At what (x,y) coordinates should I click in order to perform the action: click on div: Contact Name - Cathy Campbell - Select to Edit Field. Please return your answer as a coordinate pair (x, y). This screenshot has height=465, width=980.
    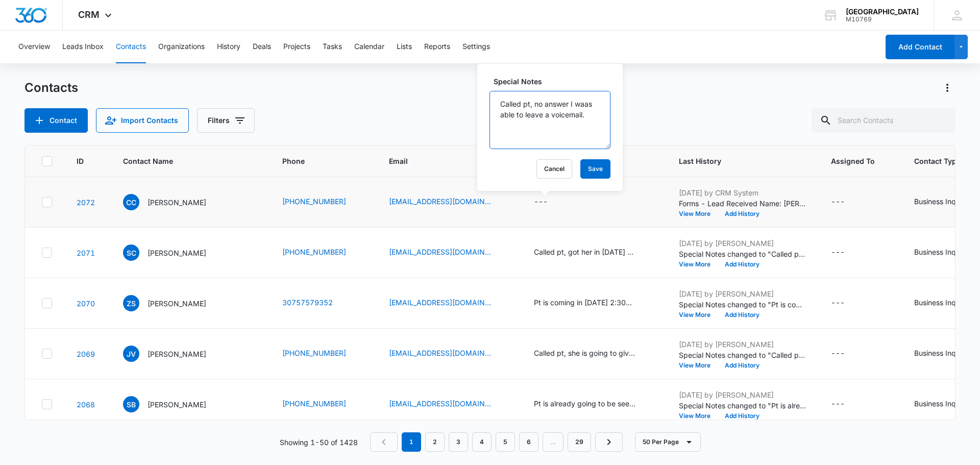
    Looking at the image, I should click on (174, 202).